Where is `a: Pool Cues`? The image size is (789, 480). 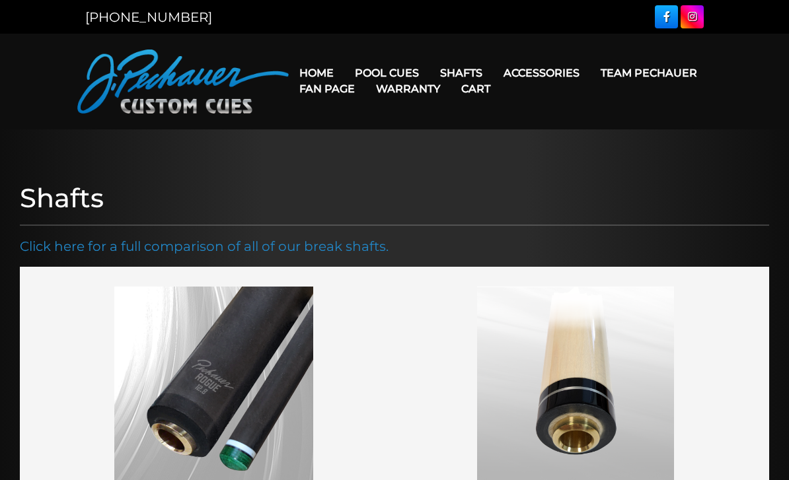
a: Pool Cues is located at coordinates (386, 73).